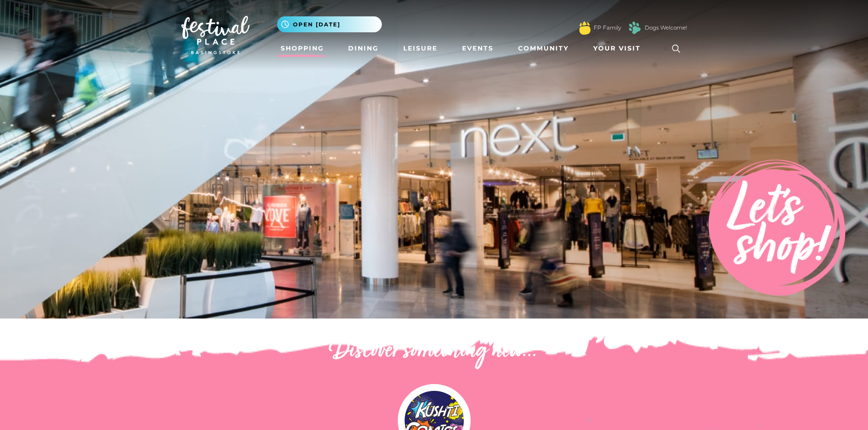 This screenshot has height=430, width=868. I want to click on h2: Discover something new..., so click(434, 352).